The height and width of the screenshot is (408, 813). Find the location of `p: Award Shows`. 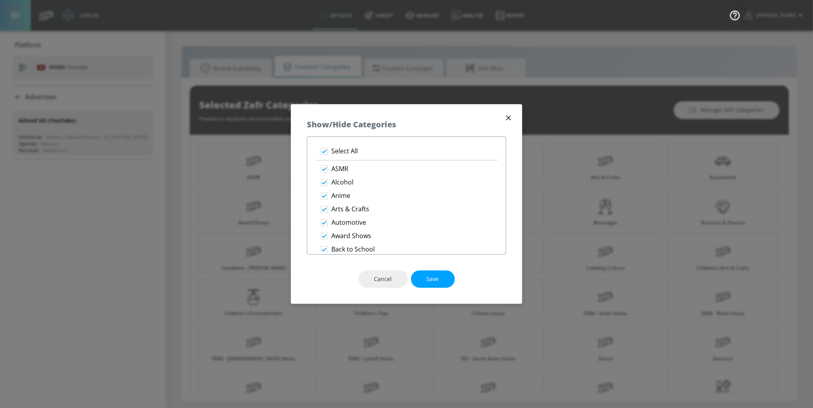

p: Award Shows is located at coordinates (351, 236).